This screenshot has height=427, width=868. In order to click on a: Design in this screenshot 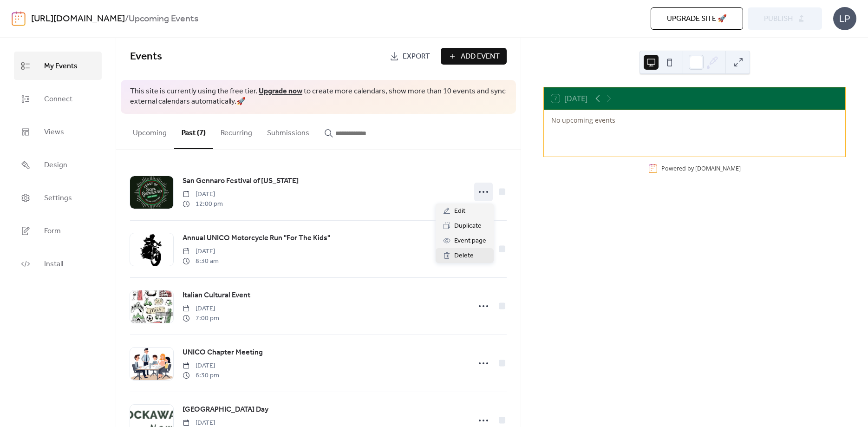, I will do `click(57, 164)`.